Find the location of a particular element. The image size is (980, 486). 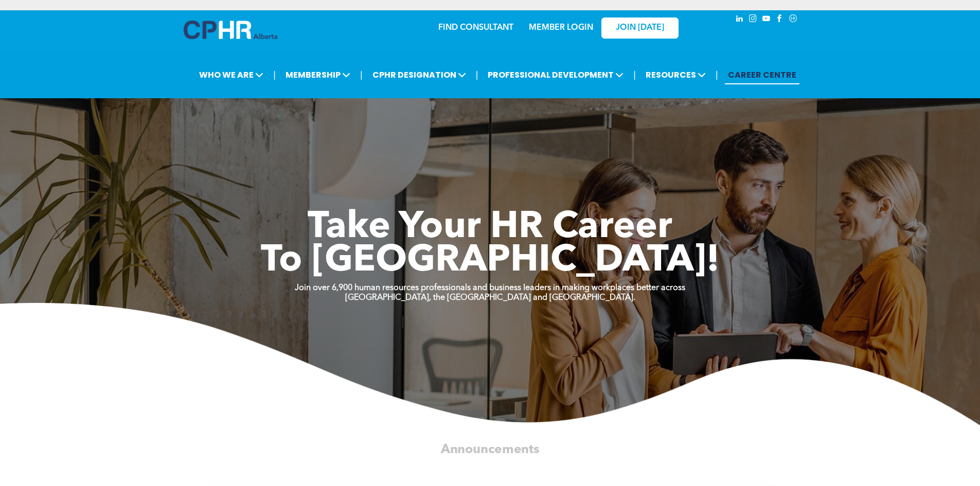

a: CAREER CENTRE is located at coordinates (762, 74).